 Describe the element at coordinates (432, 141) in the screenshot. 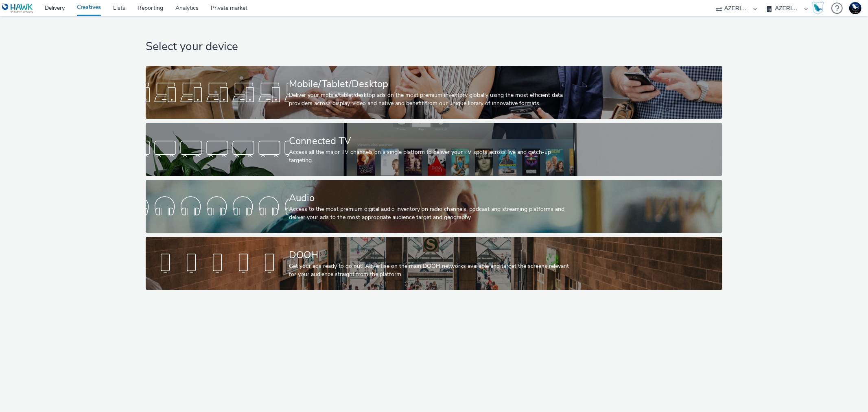

I see `div: Connected TV` at that location.